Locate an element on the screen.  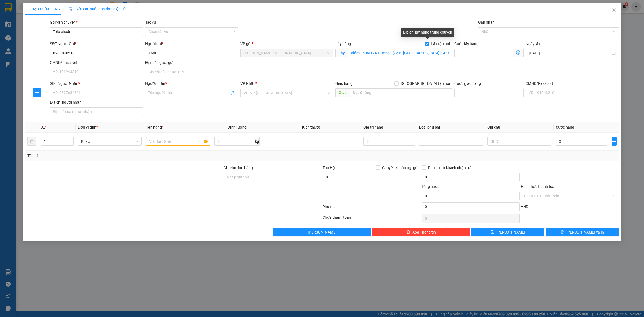
span: Hồ Chí Minh : Kho Quận 12 is located at coordinates (287, 54).